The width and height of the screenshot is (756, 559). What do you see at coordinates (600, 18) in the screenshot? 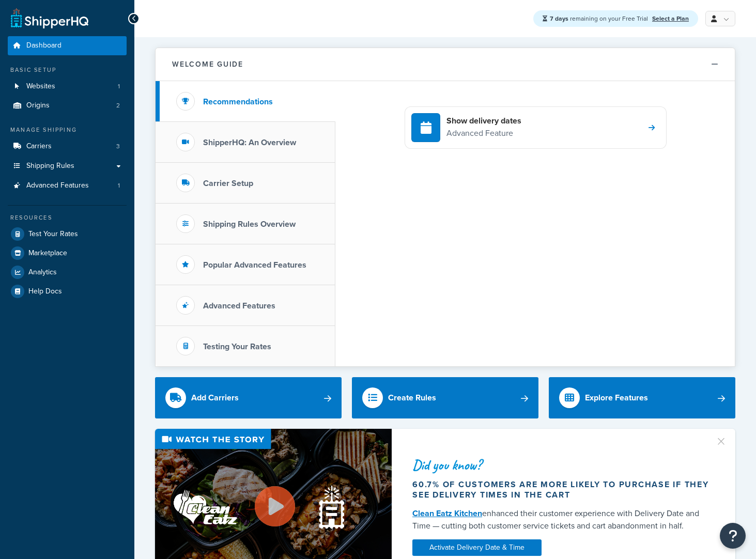
I see `span: remaining on your Free Trial` at bounding box center [600, 18].